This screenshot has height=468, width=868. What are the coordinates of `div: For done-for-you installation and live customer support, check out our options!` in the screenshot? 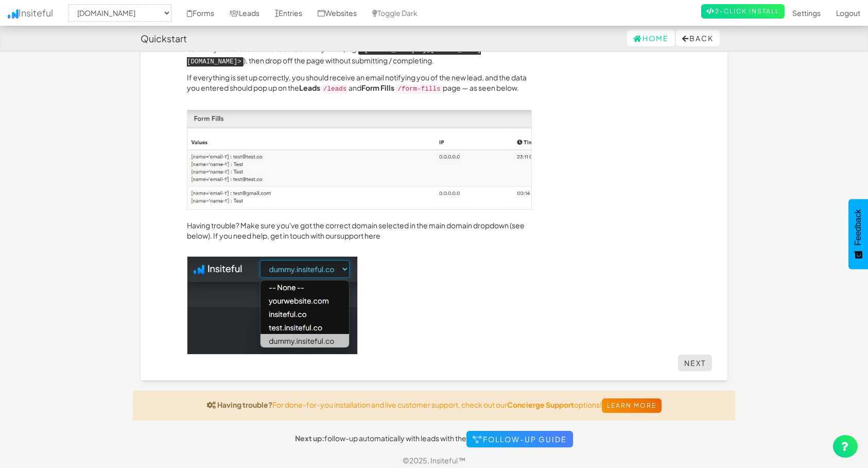 It's located at (434, 406).